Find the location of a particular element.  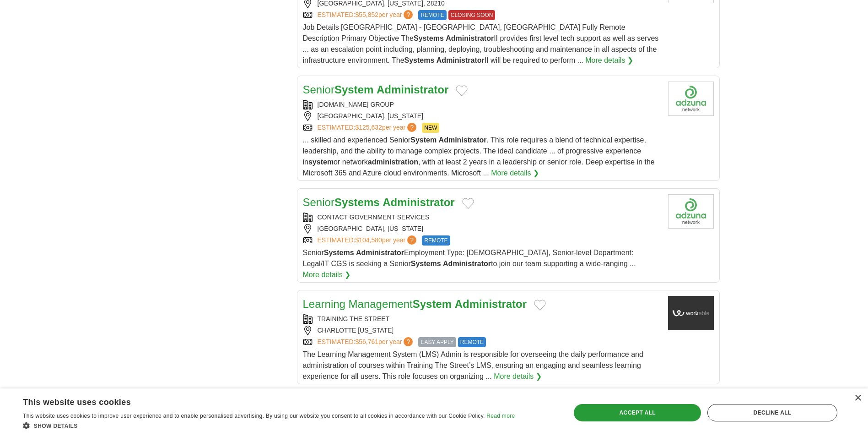

span: EASY APPLY is located at coordinates (437, 342).